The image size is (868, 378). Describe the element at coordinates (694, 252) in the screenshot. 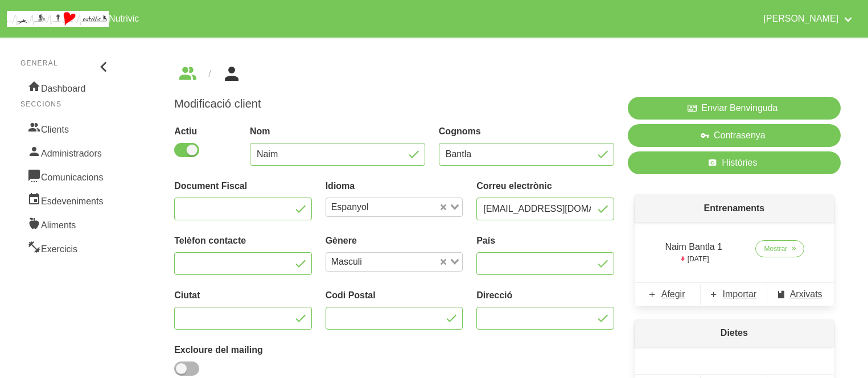

I see `td: Naim Bantla 1` at that location.